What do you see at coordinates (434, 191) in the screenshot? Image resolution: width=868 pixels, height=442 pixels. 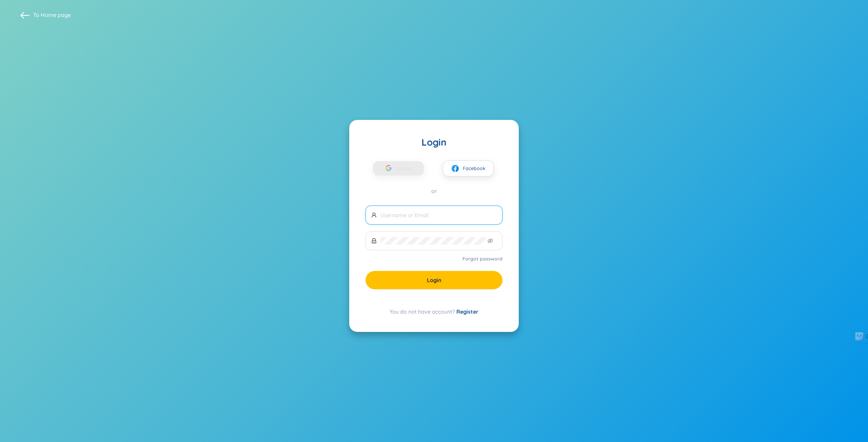 I see `div: or` at bounding box center [434, 191].